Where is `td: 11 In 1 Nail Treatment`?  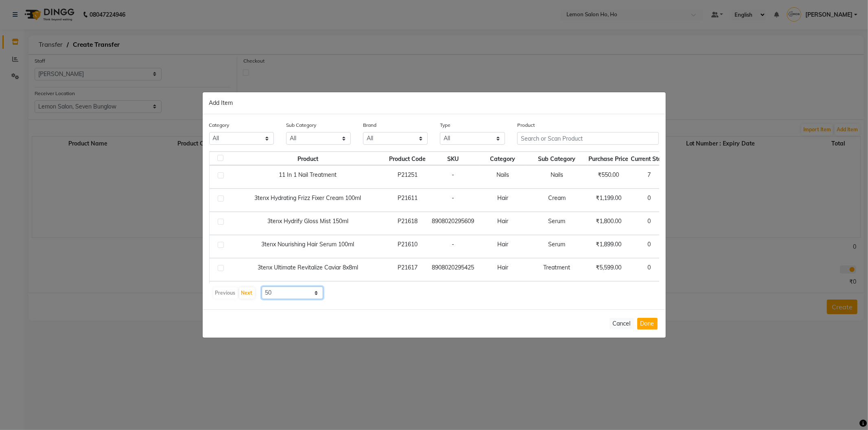 td: 11 In 1 Nail Treatment is located at coordinates (308, 177).